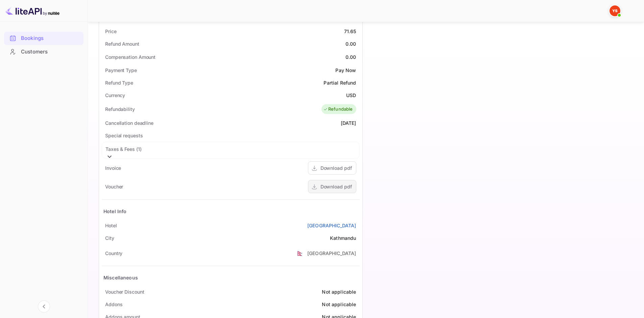  What do you see at coordinates (615, 10) in the screenshot?
I see `img: Yandex Support` at bounding box center [615, 10].